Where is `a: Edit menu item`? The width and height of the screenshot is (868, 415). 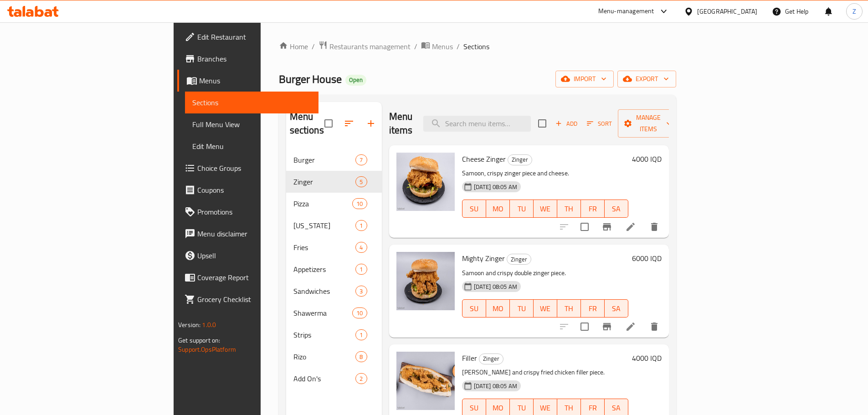 a: Edit menu item is located at coordinates (630, 326).